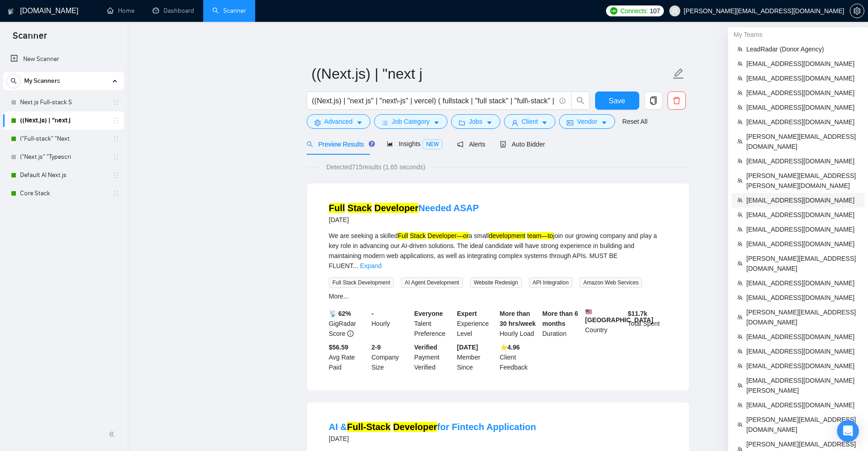  What do you see at coordinates (476, 357) in the screenshot?
I see `div: Member Since` at bounding box center [476, 357].